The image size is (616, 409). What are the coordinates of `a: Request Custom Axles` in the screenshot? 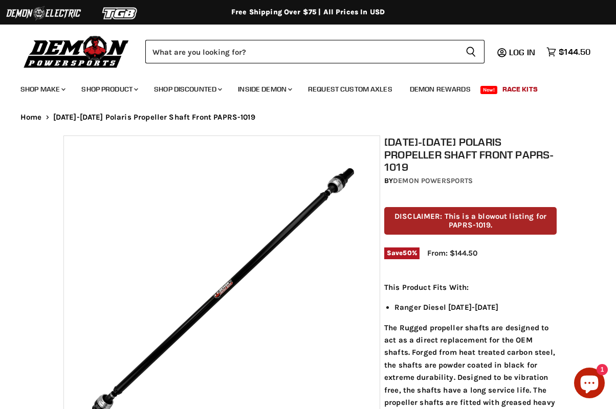 It's located at (350, 89).